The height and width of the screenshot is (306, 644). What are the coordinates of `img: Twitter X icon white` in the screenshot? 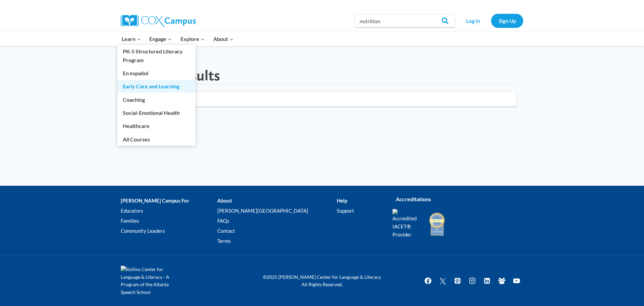 It's located at (443, 281).